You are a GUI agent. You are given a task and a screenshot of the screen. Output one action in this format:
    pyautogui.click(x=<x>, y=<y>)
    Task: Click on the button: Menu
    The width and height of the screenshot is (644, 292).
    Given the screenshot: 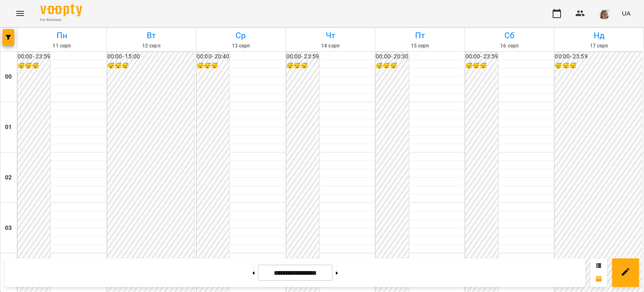 What is the action you would take?
    pyautogui.click(x=20, y=14)
    